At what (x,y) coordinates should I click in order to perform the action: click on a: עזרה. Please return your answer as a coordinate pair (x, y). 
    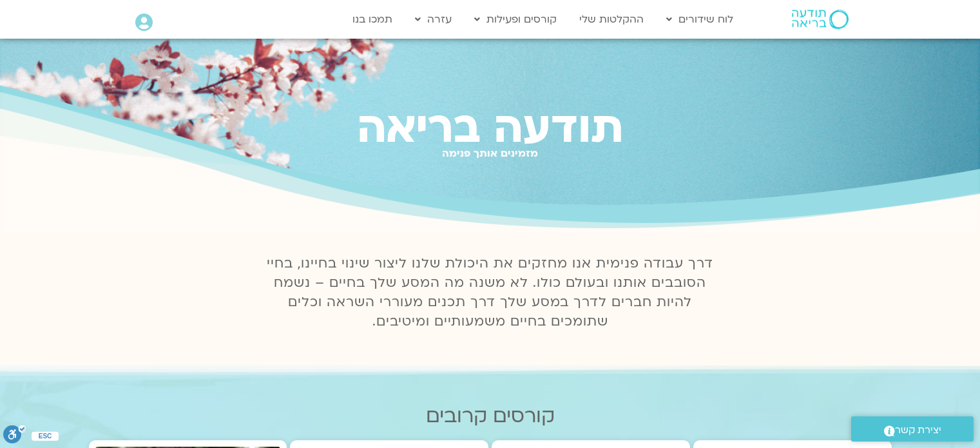
    Looking at the image, I should click on (433, 19).